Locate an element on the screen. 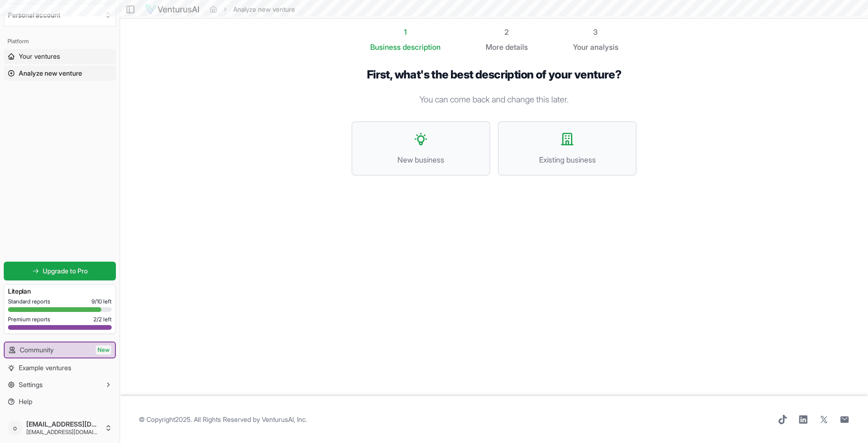 The image size is (868, 443). a: Upgrade to Pro is located at coordinates (60, 271).